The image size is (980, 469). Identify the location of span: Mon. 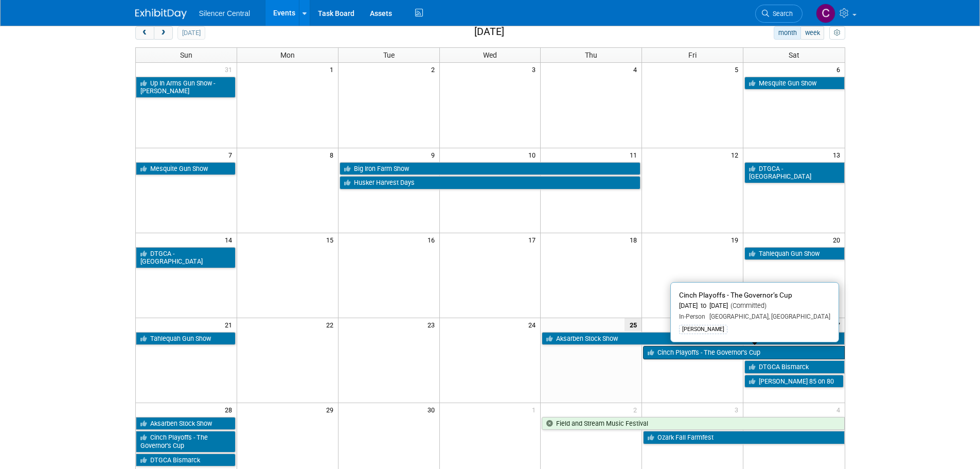
(288, 55).